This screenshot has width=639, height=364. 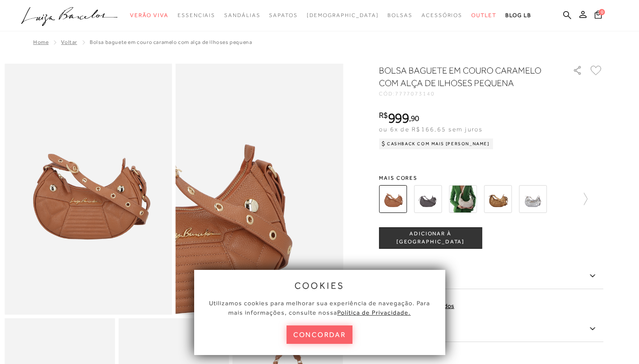 What do you see at coordinates (319, 307) in the screenshot?
I see `span: Utilizamos cookies para melhorar sua experiência de navegação. Para mais informações, consulte nossa` at bounding box center [319, 307].